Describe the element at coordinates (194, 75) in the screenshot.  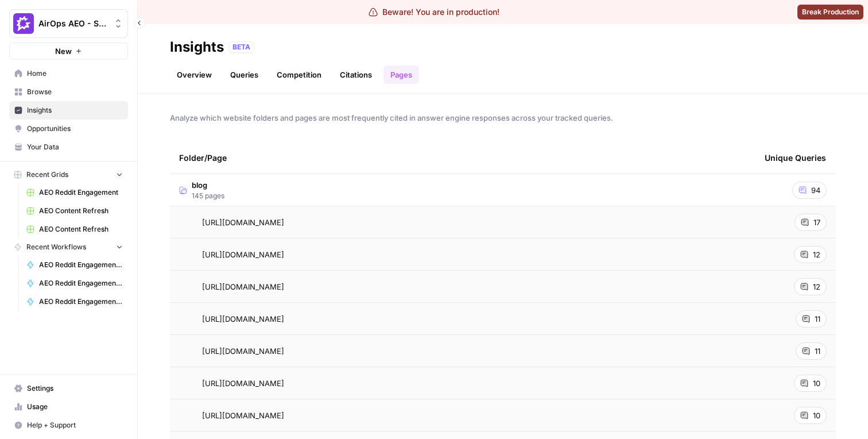
I see `a: Overview` at that location.